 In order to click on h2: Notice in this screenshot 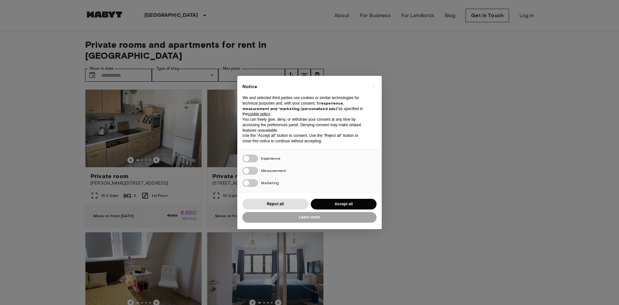, I will do `click(304, 87)`.